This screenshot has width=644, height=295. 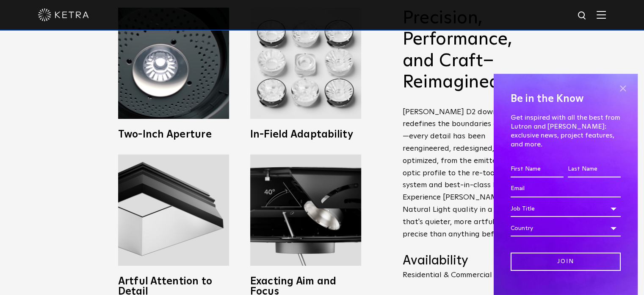 I want to click on img: Ketra D2 LED Downlight fixtures with Wireless Control, so click(x=306, y=63).